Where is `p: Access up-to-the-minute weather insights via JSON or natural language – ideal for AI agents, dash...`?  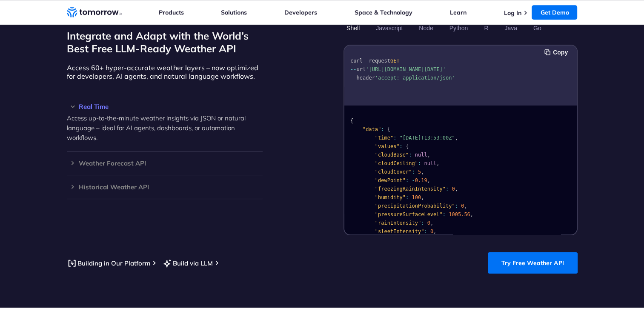 p: Access up-to-the-minute weather insights via JSON or natural language – ideal for AI agents, dash... is located at coordinates (164, 127).